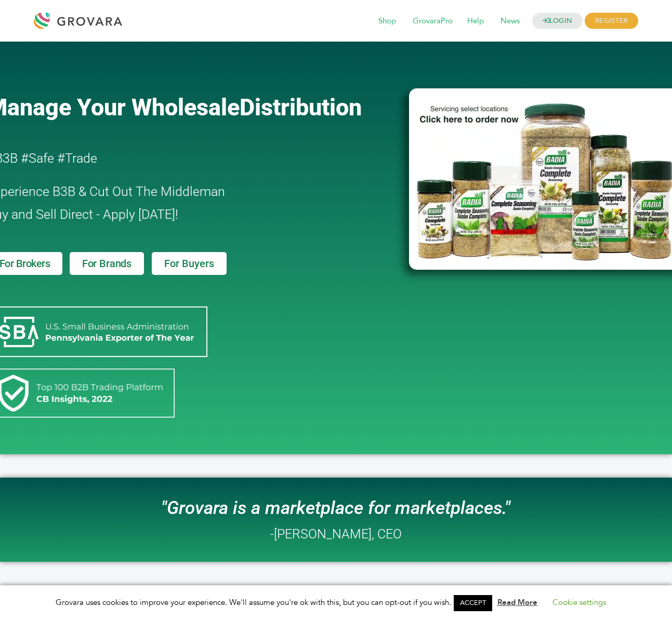 The image size is (672, 620). Describe the element at coordinates (300, 107) in the screenshot. I see `span: Distribution` at that location.